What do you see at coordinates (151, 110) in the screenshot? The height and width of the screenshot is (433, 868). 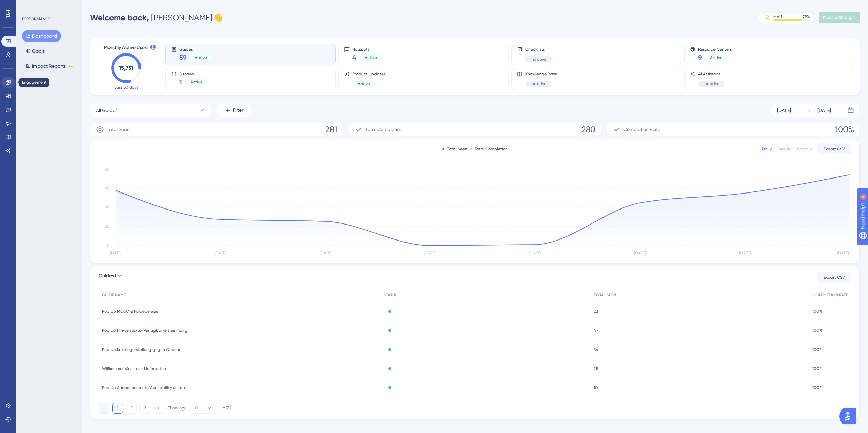 I see `button: All Guides` at bounding box center [151, 110].